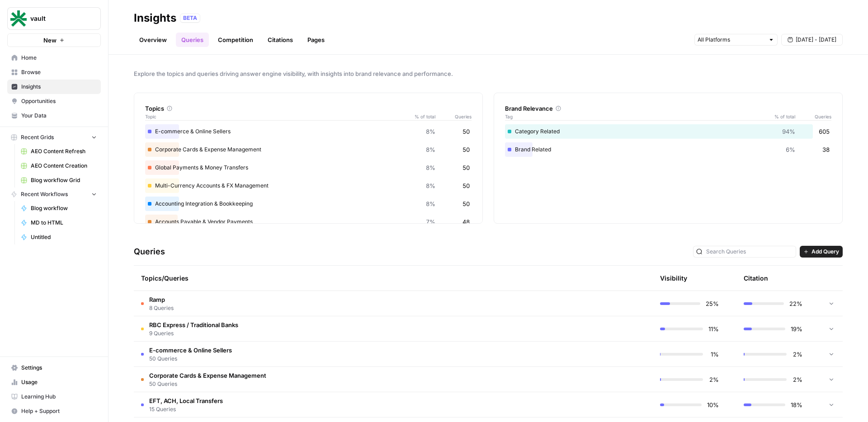 This screenshot has height=422, width=868. I want to click on button: Workspace: vault, so click(54, 19).